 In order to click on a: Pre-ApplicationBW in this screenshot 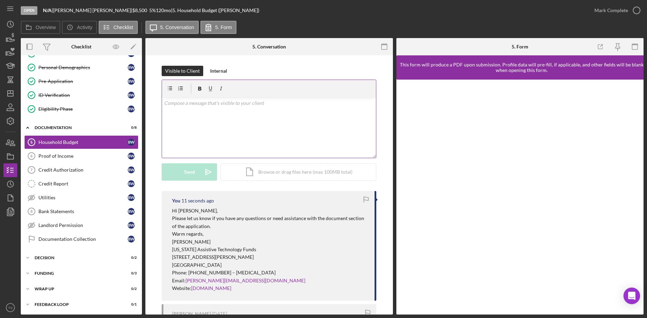, I will do `click(81, 81)`.